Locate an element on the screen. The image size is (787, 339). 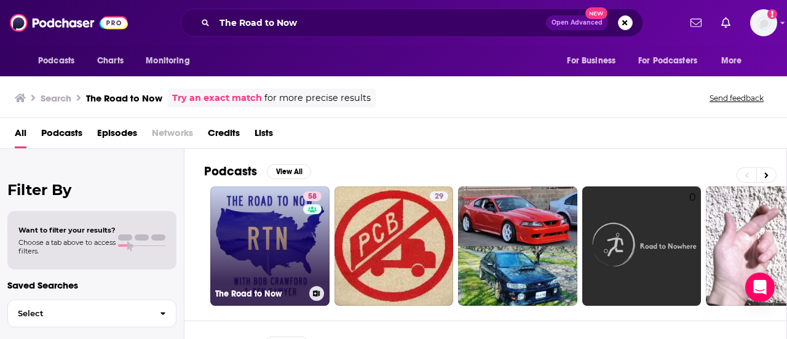
span: Want to filter your results? is located at coordinates (67, 230).